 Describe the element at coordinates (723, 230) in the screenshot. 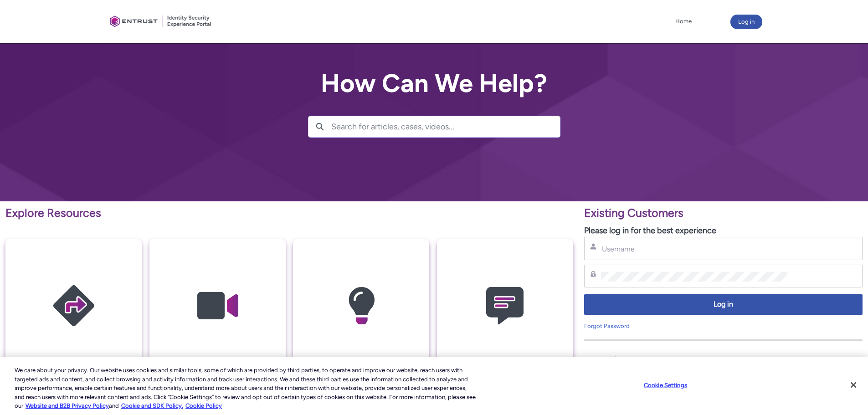

I see `p: Please log in for the best experience` at that location.